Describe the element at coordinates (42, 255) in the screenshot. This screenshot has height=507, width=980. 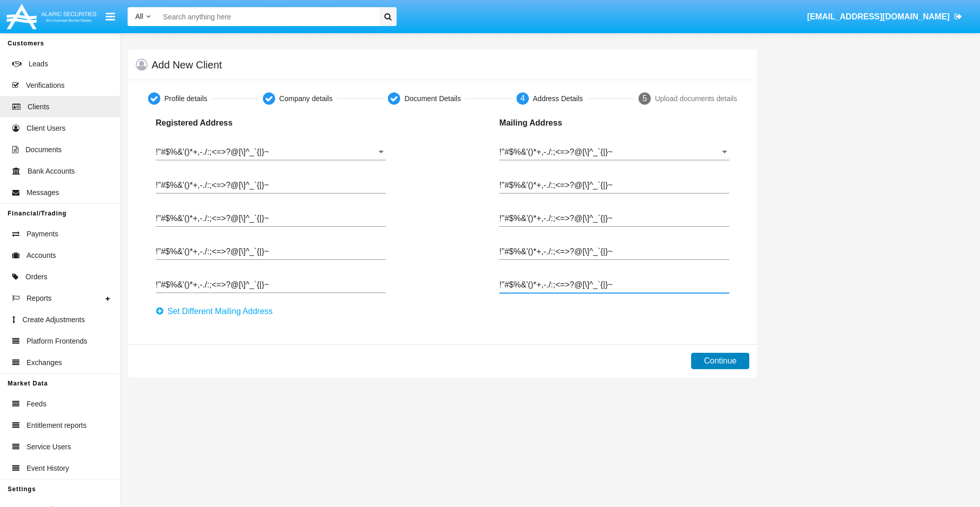
I see `span: Accounts` at that location.